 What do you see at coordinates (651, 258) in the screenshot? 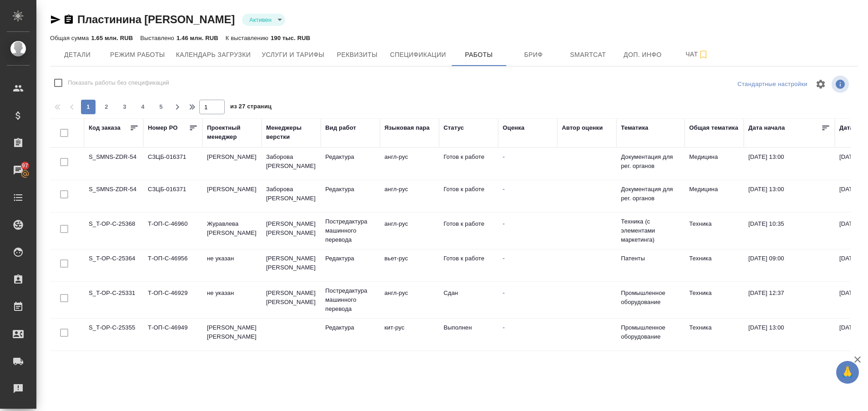
I see `p: Патенты` at bounding box center [651, 258].